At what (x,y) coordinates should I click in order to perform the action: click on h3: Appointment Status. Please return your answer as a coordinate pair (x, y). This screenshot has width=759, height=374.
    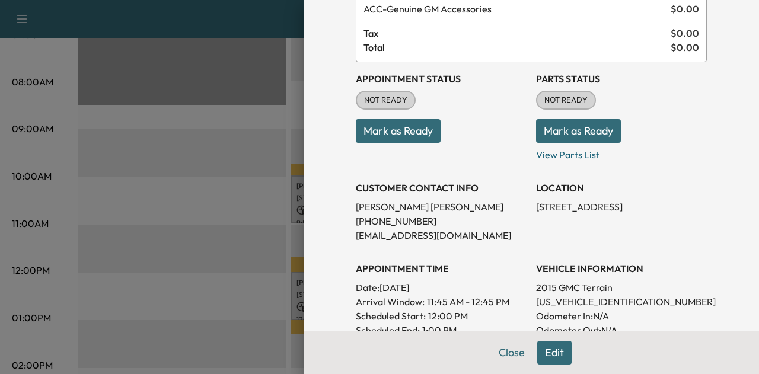
    Looking at the image, I should click on (441, 79).